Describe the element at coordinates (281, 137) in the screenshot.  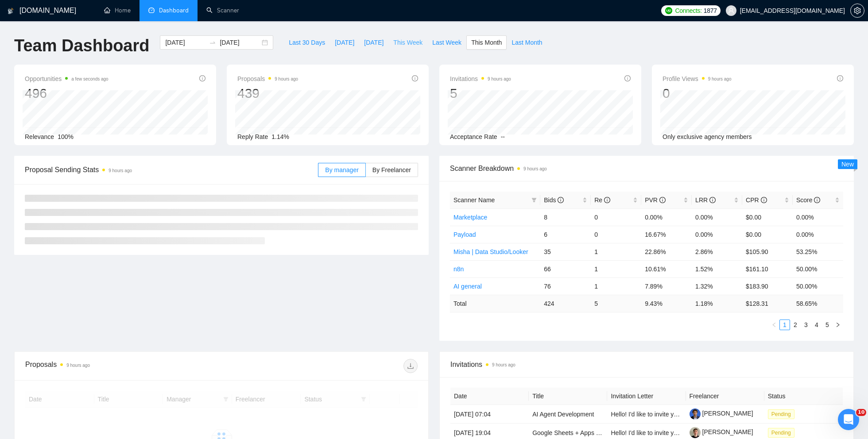
I see `span: 1.14%` at that location.